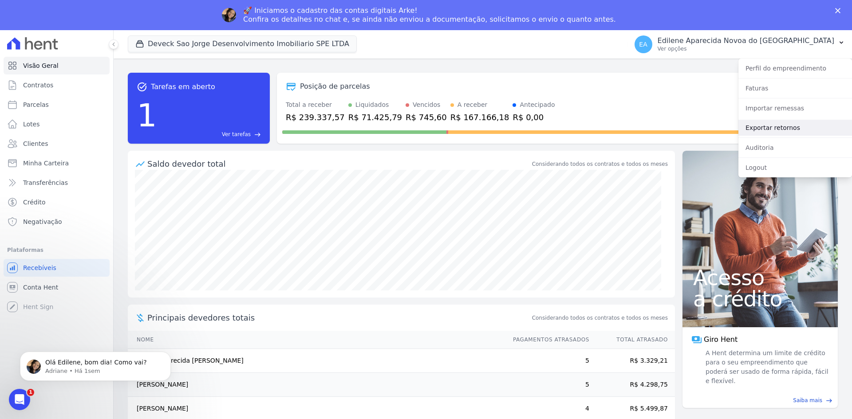 The image size is (852, 419). Describe the element at coordinates (795, 108) in the screenshot. I see `a: Importar remessas` at that location.